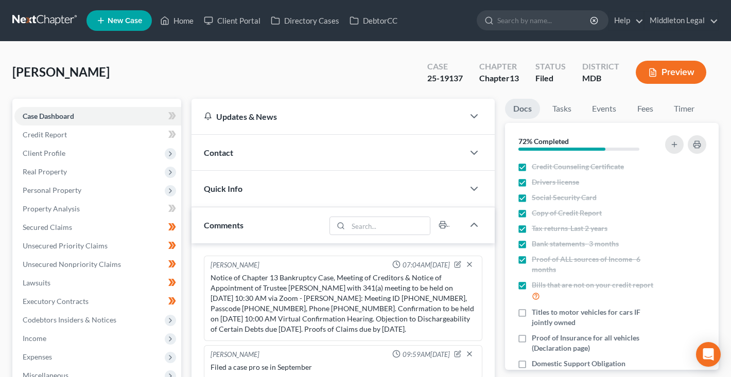  I want to click on div: Open Intercom Messenger, so click(708, 355).